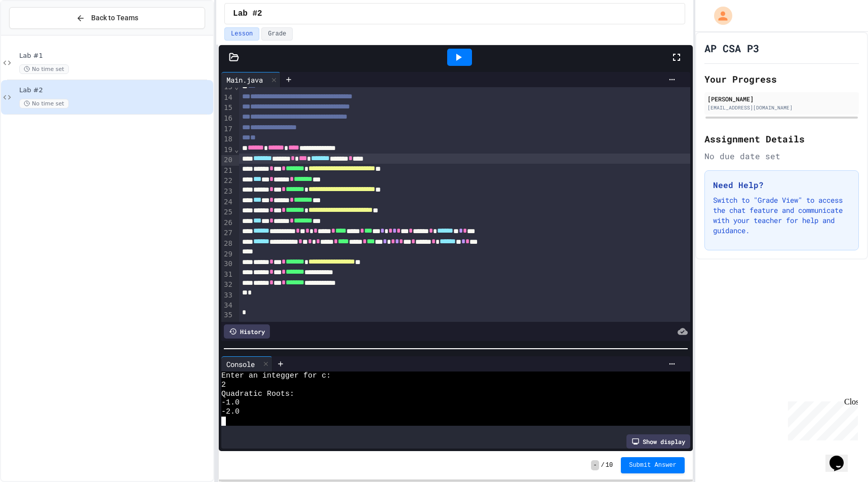 The image size is (868, 482). I want to click on div: 26, so click(227, 223).